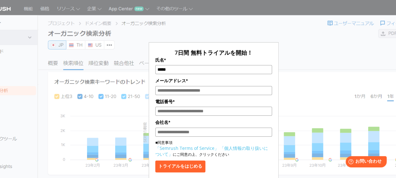 The image size is (396, 178). I want to click on p: ■同意事項 にご同意の上、クリックください, so click(213, 149).